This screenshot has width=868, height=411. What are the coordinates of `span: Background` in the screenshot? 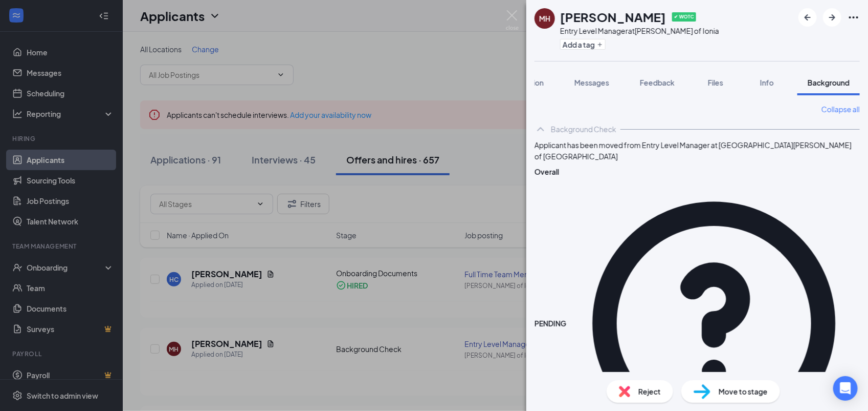 It's located at (829, 83).